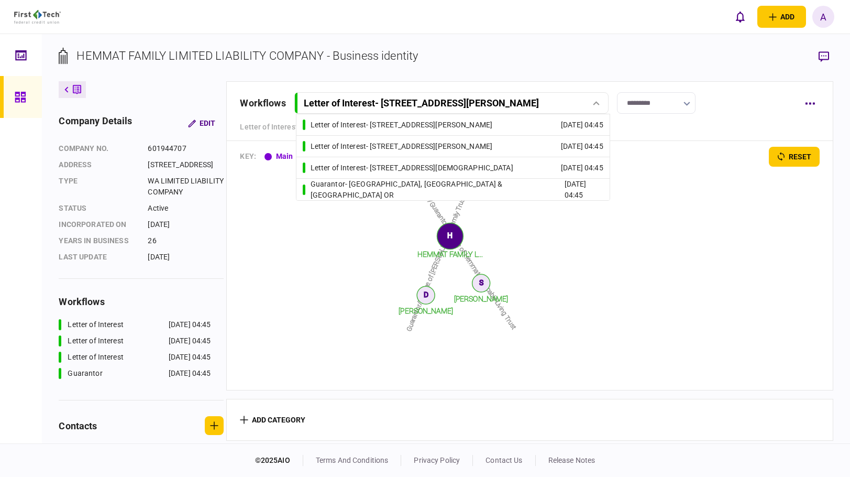  What do you see at coordinates (248, 156) in the screenshot?
I see `div: KEY :` at bounding box center [248, 156].